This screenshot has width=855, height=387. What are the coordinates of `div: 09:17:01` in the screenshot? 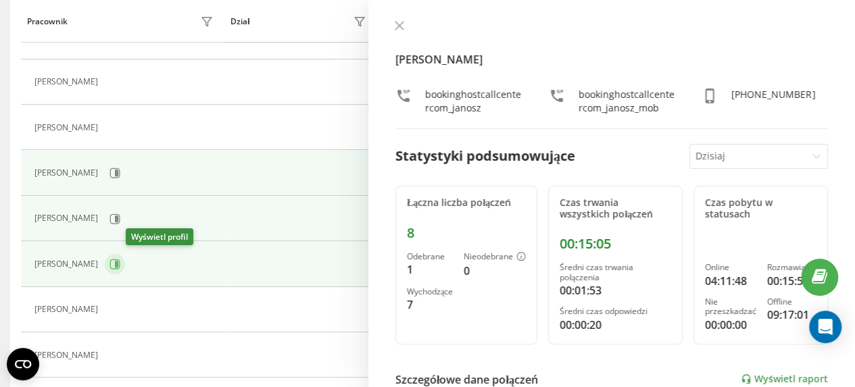 It's located at (792, 315).